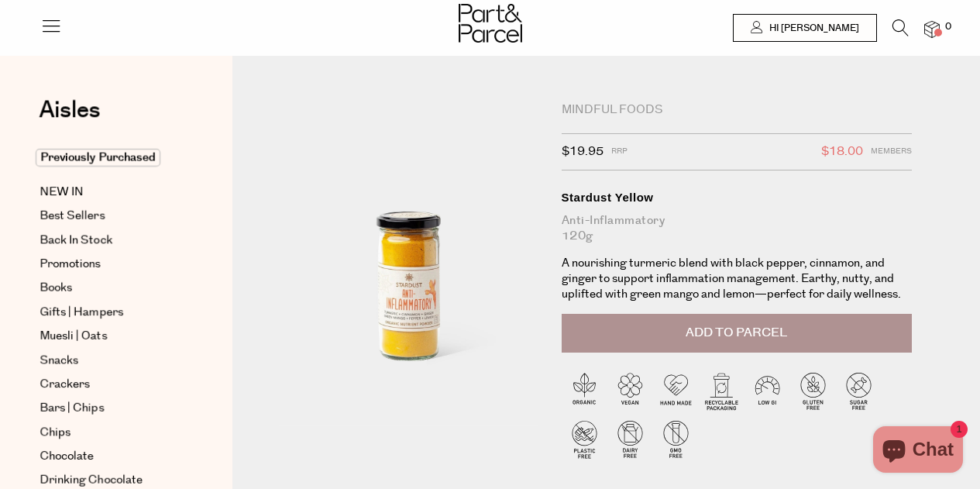  I want to click on span: Best Sellers, so click(72, 216).